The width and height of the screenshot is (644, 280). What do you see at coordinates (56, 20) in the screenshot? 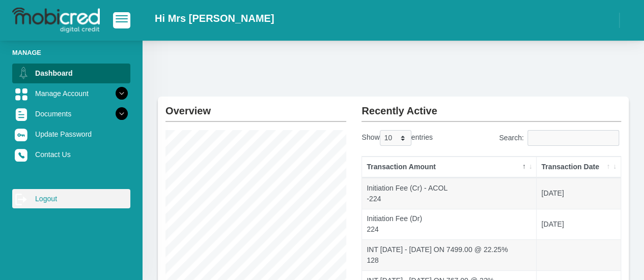
I see `img: logo-mobicred.svg` at bounding box center [56, 20].